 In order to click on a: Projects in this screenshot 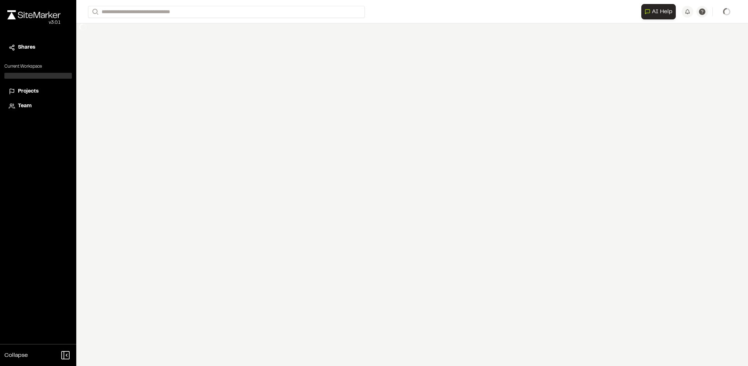, I will do `click(38, 92)`.